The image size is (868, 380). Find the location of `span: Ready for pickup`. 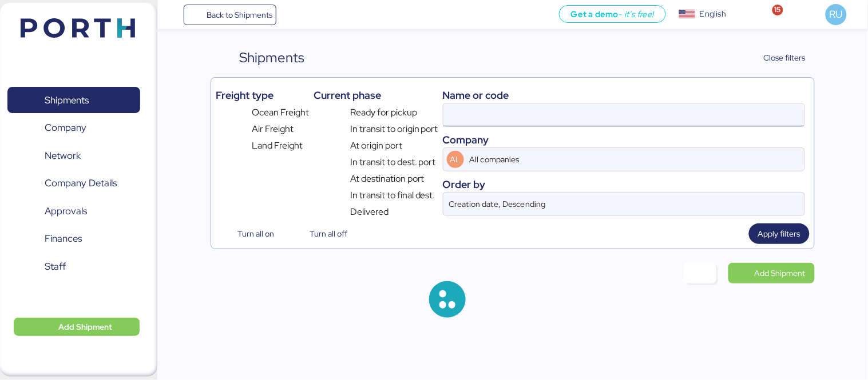

span: Ready for pickup is located at coordinates (384, 112).